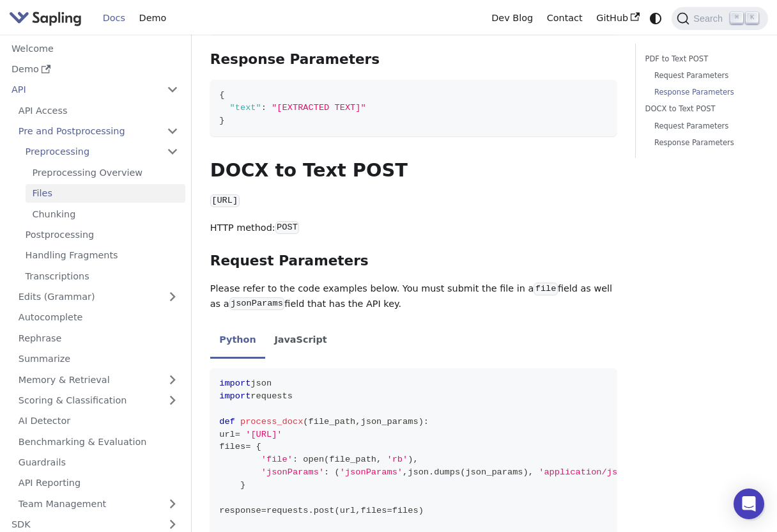 The width and height of the screenshot is (777, 532). Describe the element at coordinates (98, 131) in the screenshot. I see `a: Pre and Postprocessing` at that location.